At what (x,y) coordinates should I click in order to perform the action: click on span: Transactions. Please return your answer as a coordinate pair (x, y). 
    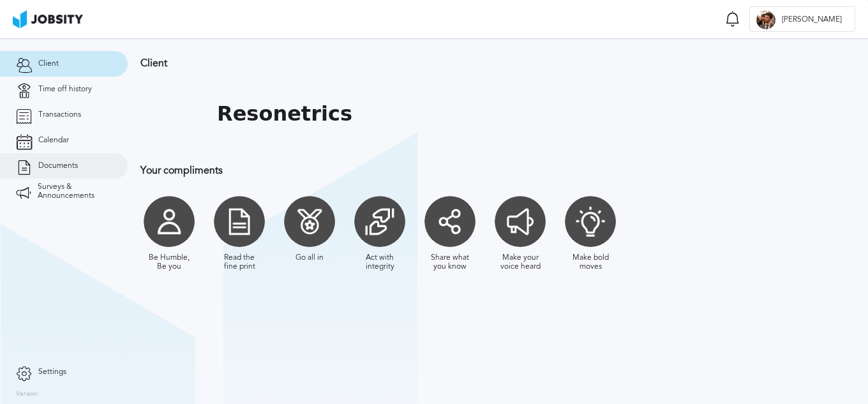
    Looking at the image, I should click on (59, 115).